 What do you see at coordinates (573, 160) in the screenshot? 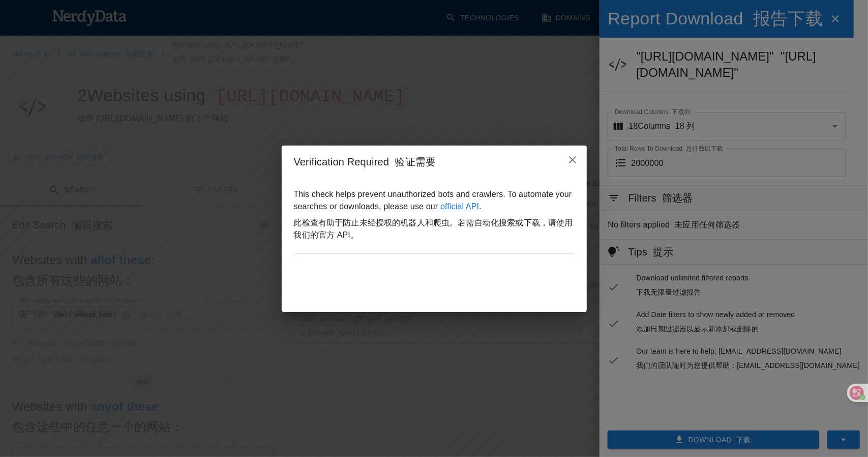
I see `button: close` at bounding box center [573, 160].